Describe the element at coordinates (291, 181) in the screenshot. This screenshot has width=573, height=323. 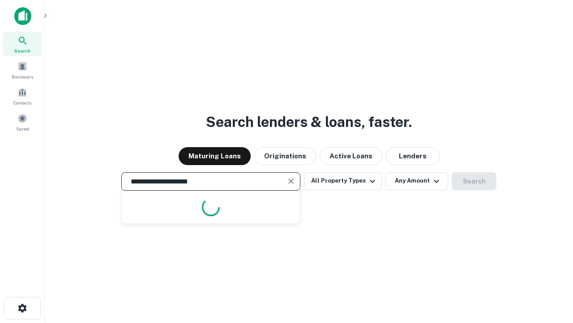
I see `button: Clear` at that location.